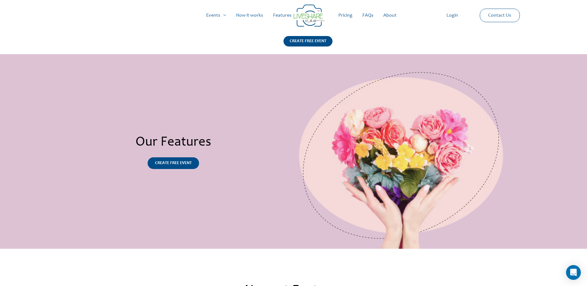 Image resolution: width=587 pixels, height=286 pixels. Describe the element at coordinates (250, 15) in the screenshot. I see `a: How it works` at that location.